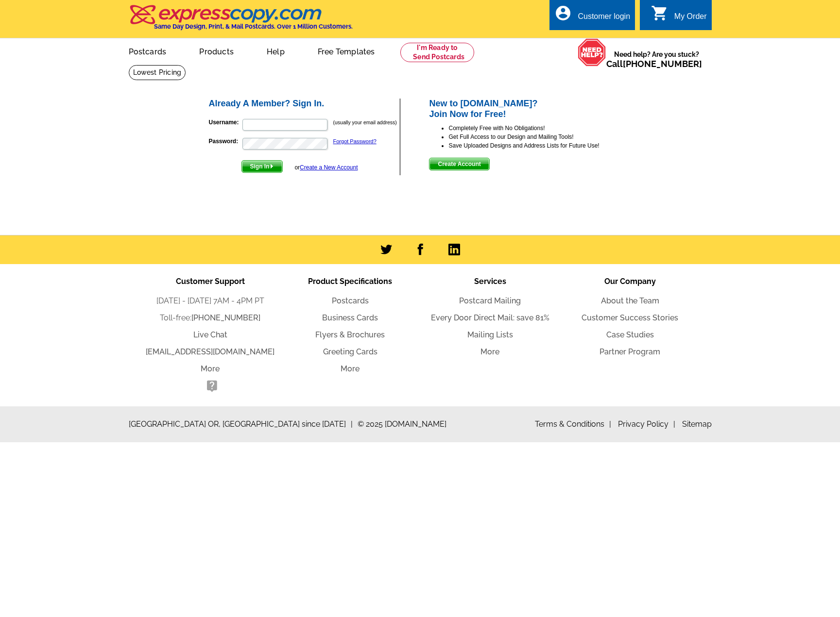  What do you see at coordinates (225, 142) in the screenshot?
I see `label: Password:` at bounding box center [225, 142].